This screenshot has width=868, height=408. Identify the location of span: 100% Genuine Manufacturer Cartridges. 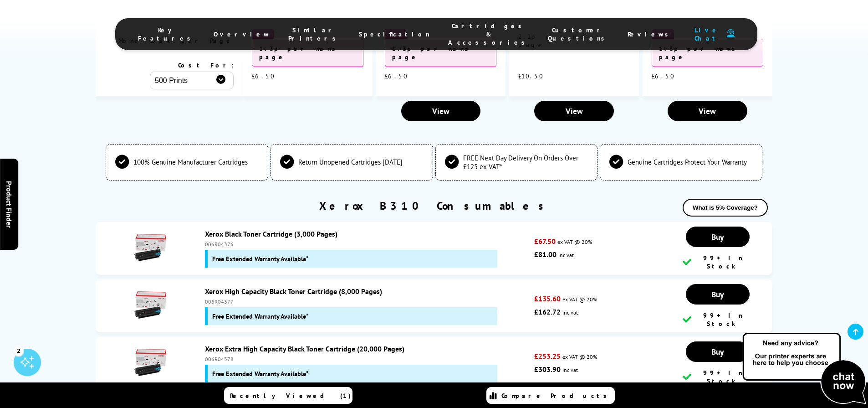
(190, 161).